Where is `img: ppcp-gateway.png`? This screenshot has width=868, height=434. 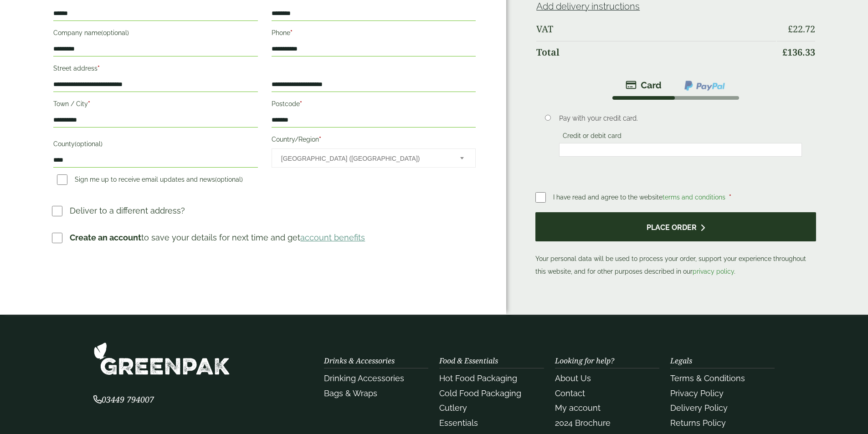 img: ppcp-gateway.png is located at coordinates (705, 86).